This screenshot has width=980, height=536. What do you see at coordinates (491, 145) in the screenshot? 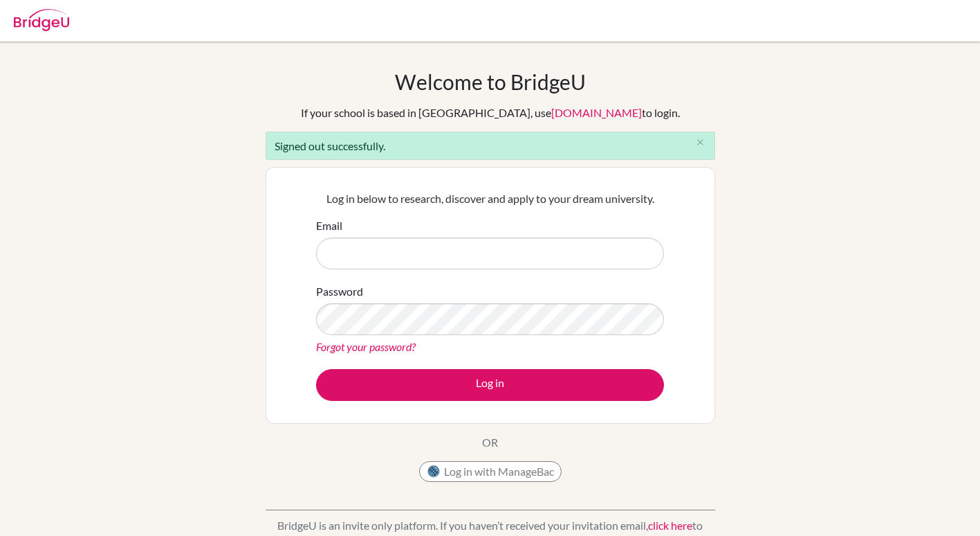
I see `div: Signed out successfully.` at bounding box center [491, 145].